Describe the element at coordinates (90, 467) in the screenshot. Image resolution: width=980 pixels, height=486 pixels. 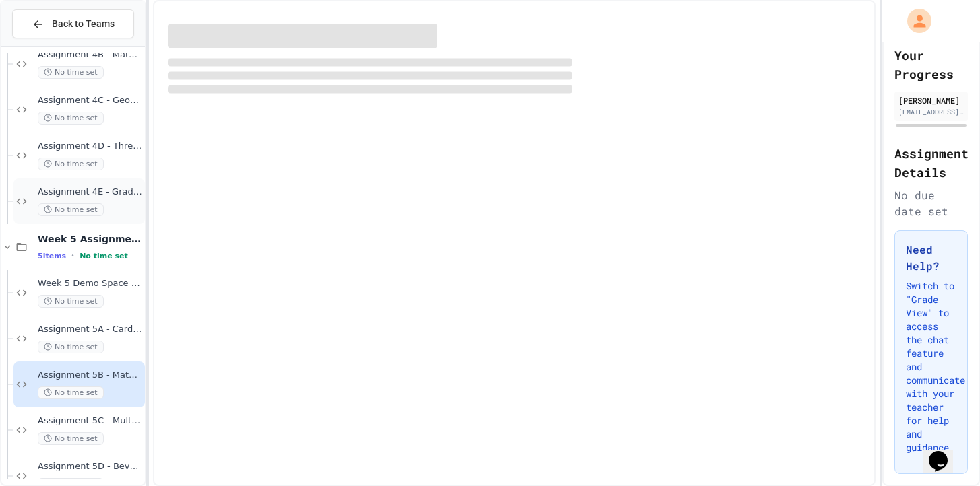
I see `span: Assignment 5D - Beverage Menu` at that location.